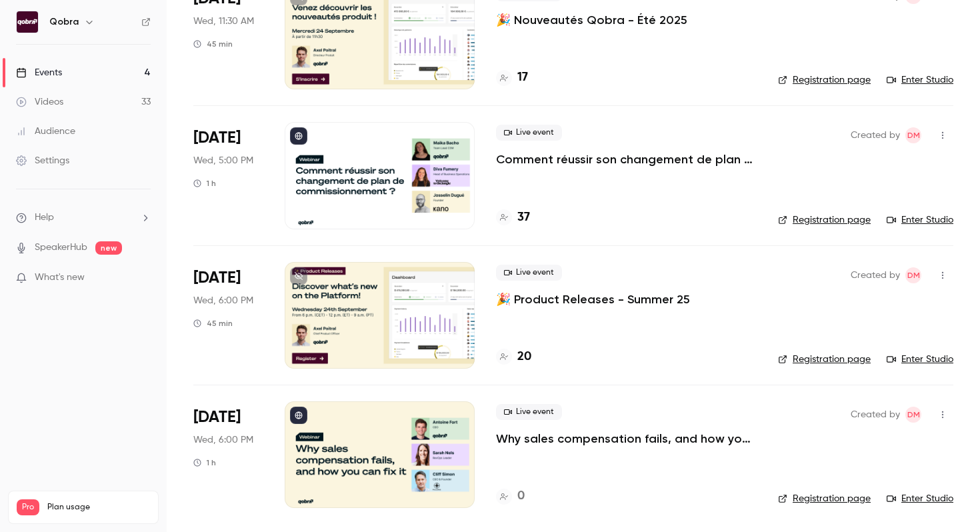  I want to click on div: Events, so click(39, 73).